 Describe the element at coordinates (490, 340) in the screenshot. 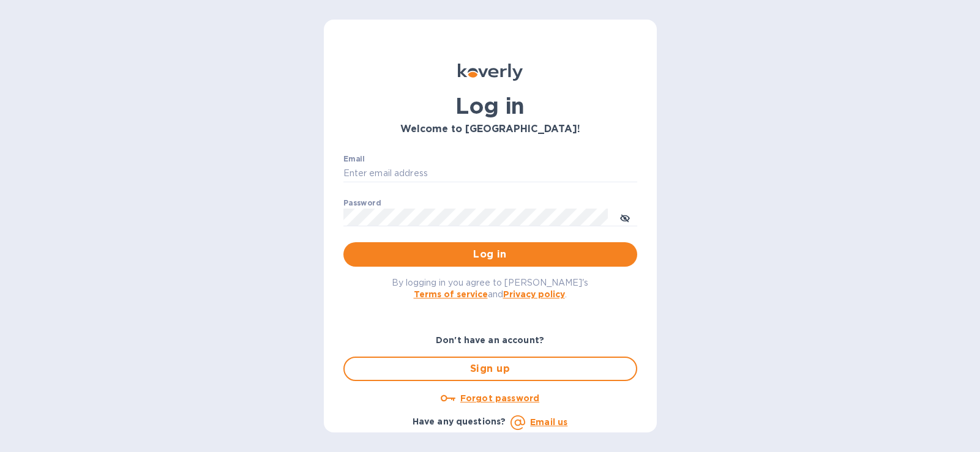

I see `b: Don't have an account?` at that location.